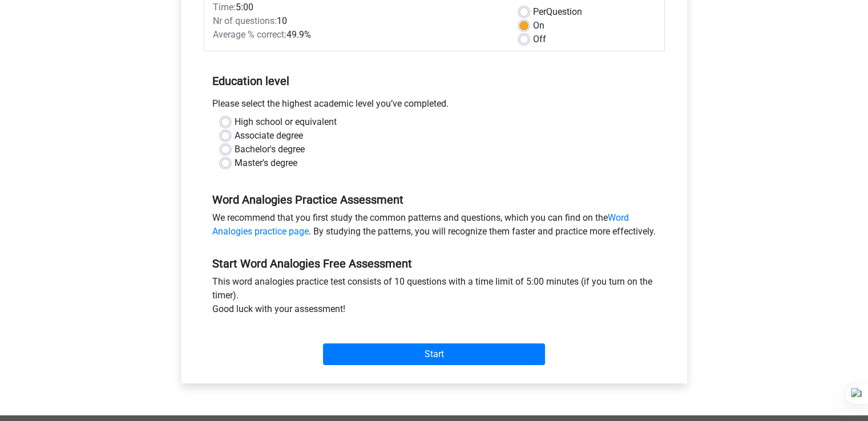  Describe the element at coordinates (435, 106) in the screenshot. I see `div: Please select the highest academic level you’ve completed.` at that location.